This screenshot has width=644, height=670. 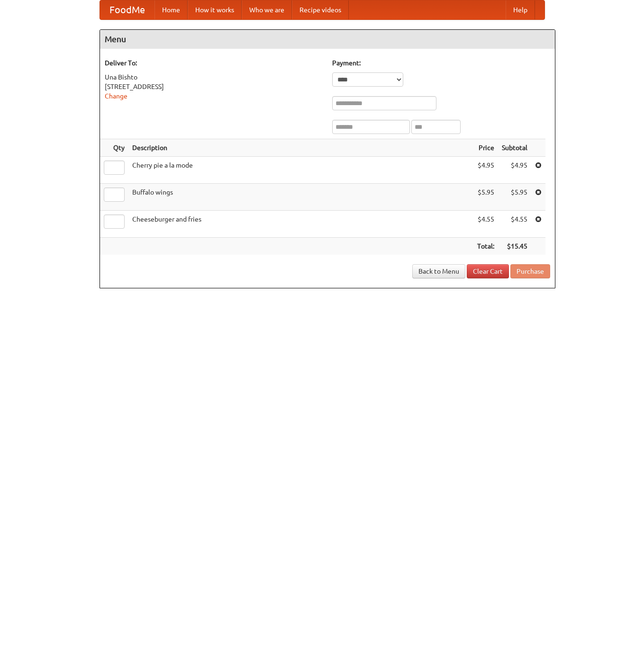 I want to click on a: Home, so click(x=171, y=10).